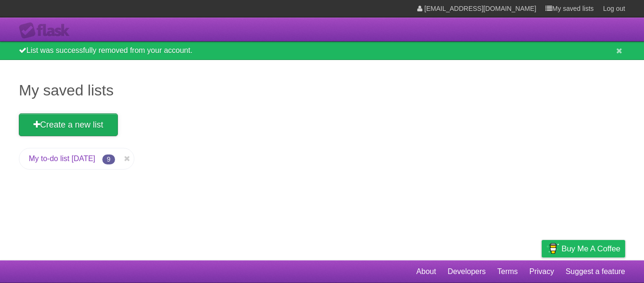  Describe the element at coordinates (596, 272) in the screenshot. I see `a: Suggest a feature` at that location.